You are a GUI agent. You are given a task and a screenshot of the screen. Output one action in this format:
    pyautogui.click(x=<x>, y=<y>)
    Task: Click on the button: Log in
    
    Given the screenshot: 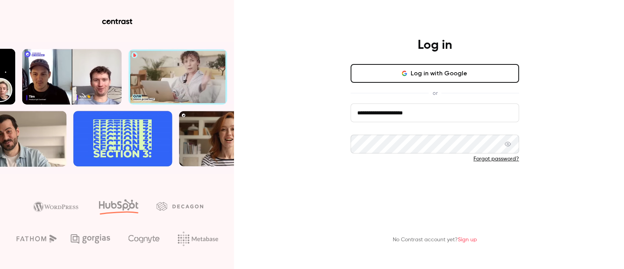 What is the action you would take?
    pyautogui.click(x=435, y=185)
    